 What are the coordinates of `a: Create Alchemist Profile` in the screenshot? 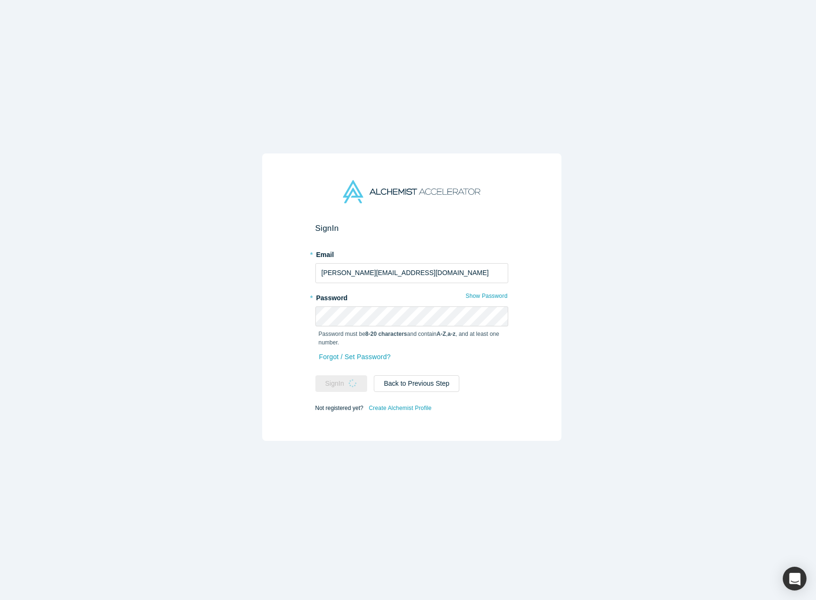 It's located at (400, 408).